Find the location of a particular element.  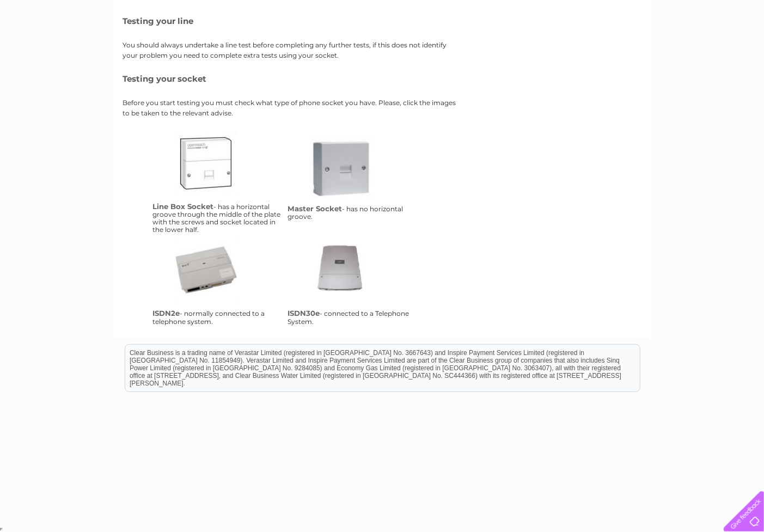

h4: Master Socket is located at coordinates (315, 208).